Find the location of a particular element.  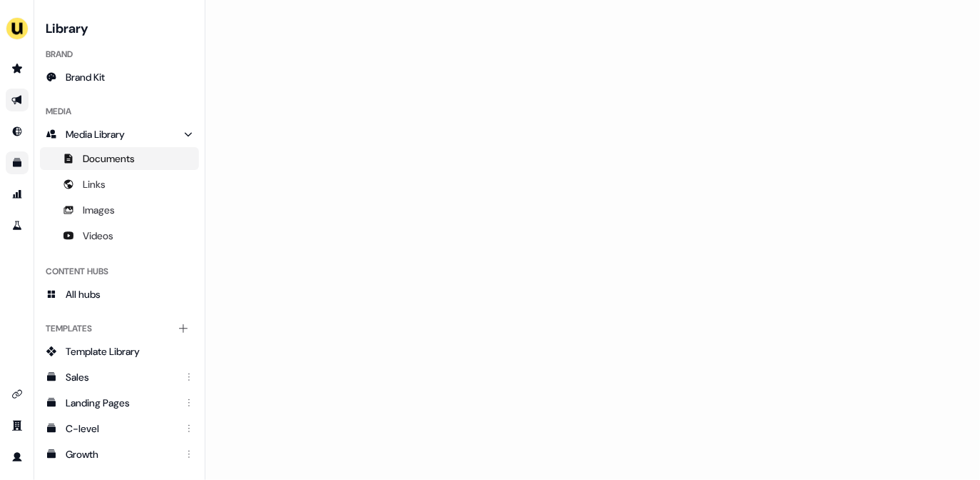

div: Media is located at coordinates (119, 111).